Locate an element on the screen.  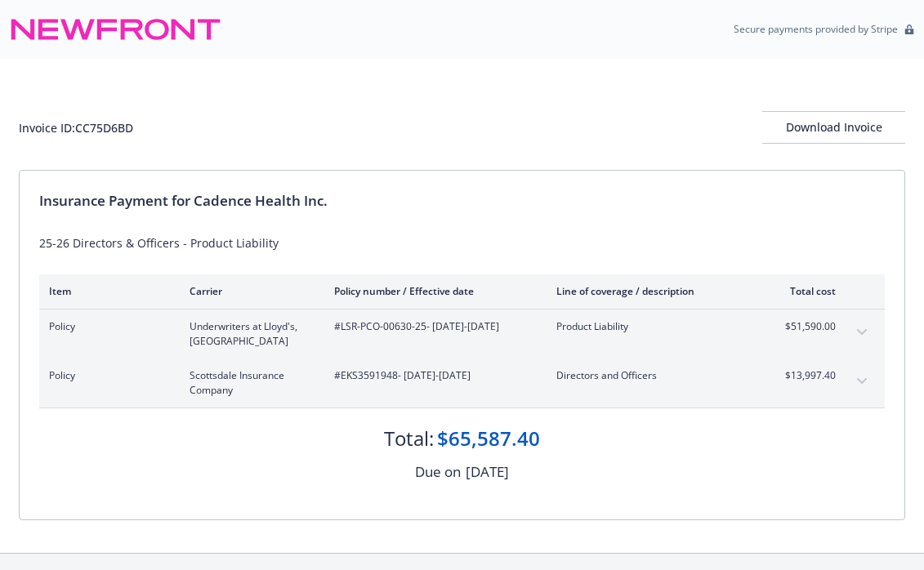
button: Download Invoice is located at coordinates (833, 127).